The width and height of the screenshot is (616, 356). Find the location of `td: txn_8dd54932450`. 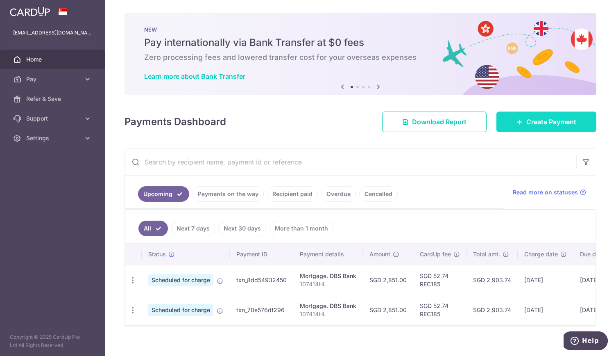

td: txn_8dd54932450 is located at coordinates (261, 280).